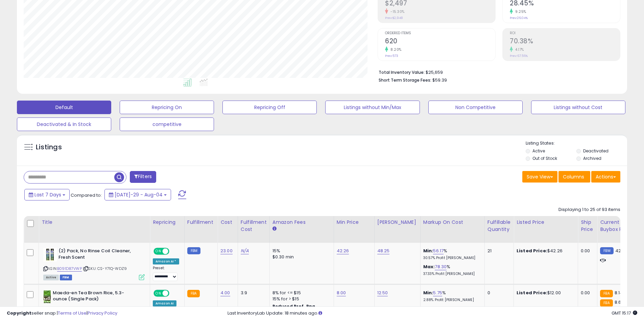  What do you see at coordinates (167, 124) in the screenshot?
I see `button: competitive` at bounding box center [167, 124].